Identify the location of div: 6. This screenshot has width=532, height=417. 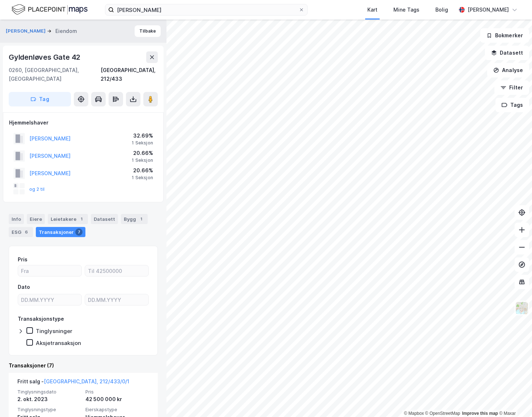
(26, 232).